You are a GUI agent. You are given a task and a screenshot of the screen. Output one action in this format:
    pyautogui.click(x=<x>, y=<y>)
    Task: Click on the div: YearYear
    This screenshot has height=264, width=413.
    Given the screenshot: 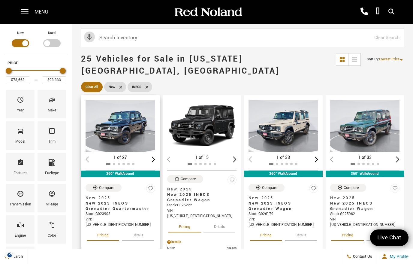 What is the action you would take?
    pyautogui.click(x=20, y=104)
    